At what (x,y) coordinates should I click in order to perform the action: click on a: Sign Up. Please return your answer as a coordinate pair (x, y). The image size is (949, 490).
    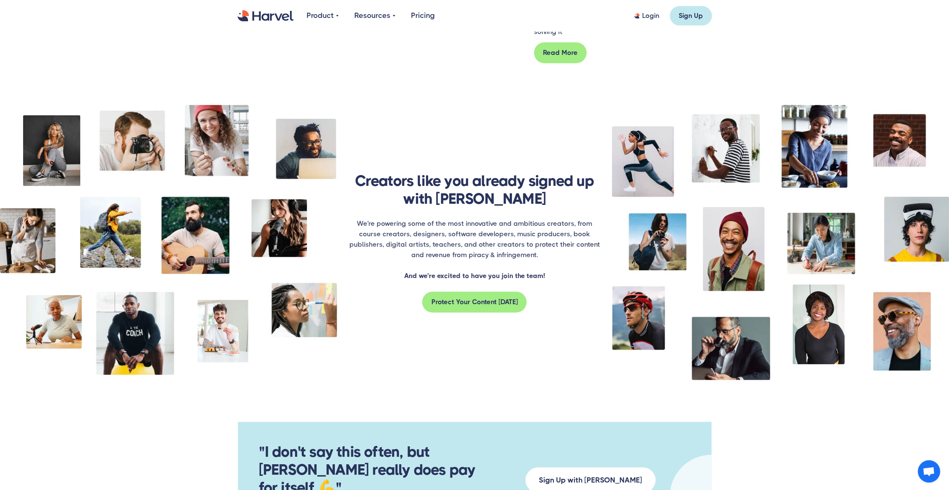
    Looking at the image, I should click on (690, 16).